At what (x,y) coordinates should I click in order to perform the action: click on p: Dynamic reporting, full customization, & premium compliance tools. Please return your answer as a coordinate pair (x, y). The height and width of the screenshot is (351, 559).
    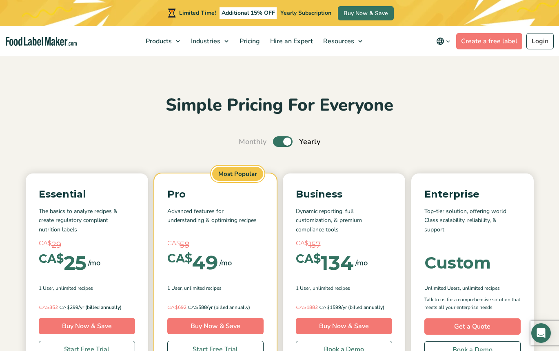
    Looking at the image, I should click on (344, 220).